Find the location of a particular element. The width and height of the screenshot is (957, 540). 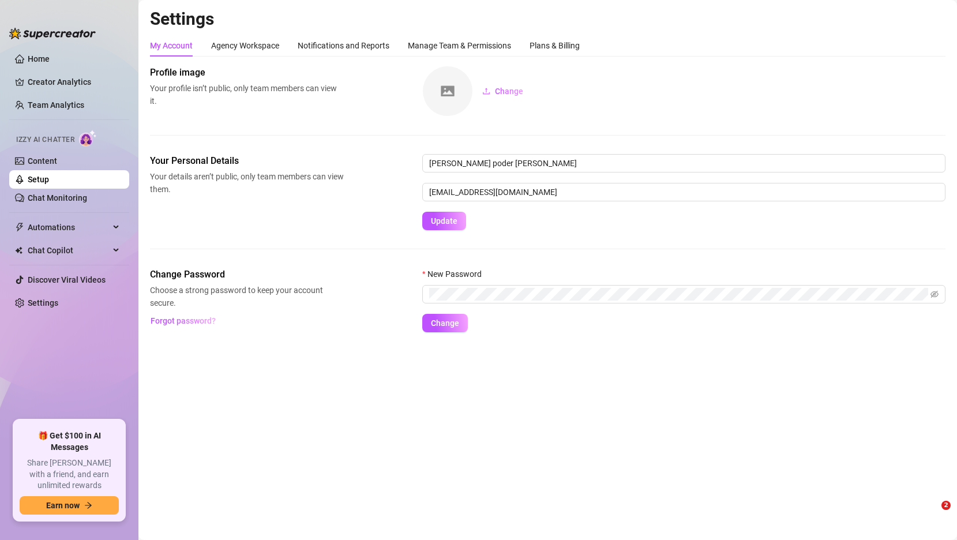

a: Settings is located at coordinates (43, 303).